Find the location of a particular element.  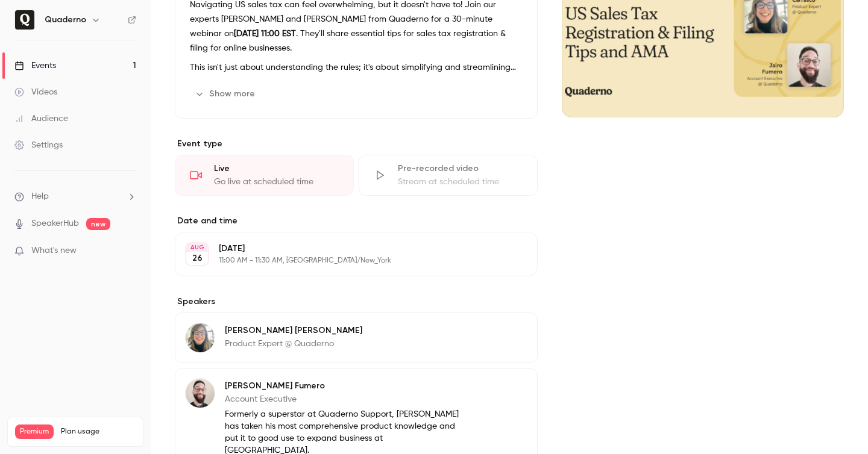

a: SpeakerHub is located at coordinates (55, 223).